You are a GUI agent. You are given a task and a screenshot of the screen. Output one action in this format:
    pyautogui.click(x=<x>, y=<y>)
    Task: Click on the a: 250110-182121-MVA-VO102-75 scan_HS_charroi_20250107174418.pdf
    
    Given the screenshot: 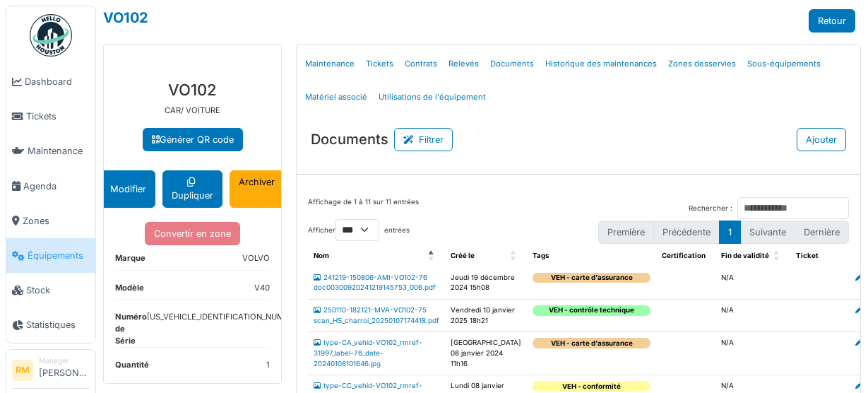 What is the action you would take?
    pyautogui.click(x=376, y=315)
    